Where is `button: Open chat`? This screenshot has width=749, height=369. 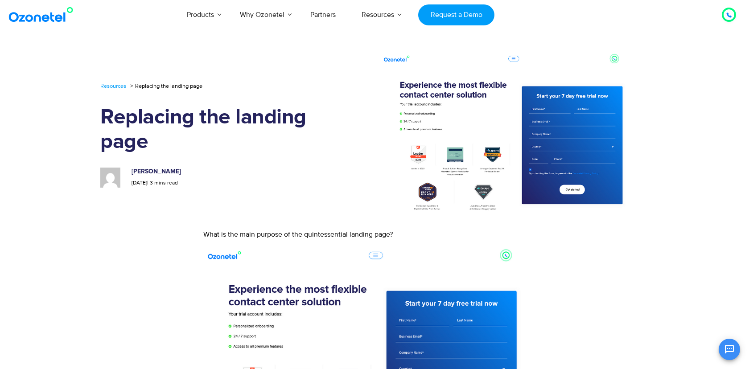
button: Open chat is located at coordinates (729, 349).